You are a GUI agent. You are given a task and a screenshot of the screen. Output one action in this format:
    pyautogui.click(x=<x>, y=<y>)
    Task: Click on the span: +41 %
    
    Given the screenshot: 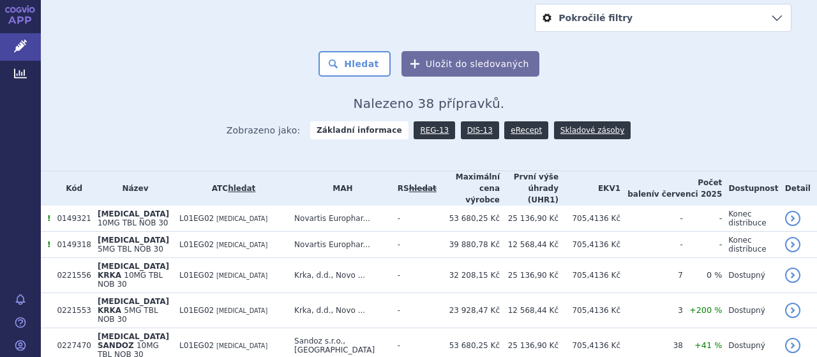 What is the action you would take?
    pyautogui.click(x=708, y=345)
    